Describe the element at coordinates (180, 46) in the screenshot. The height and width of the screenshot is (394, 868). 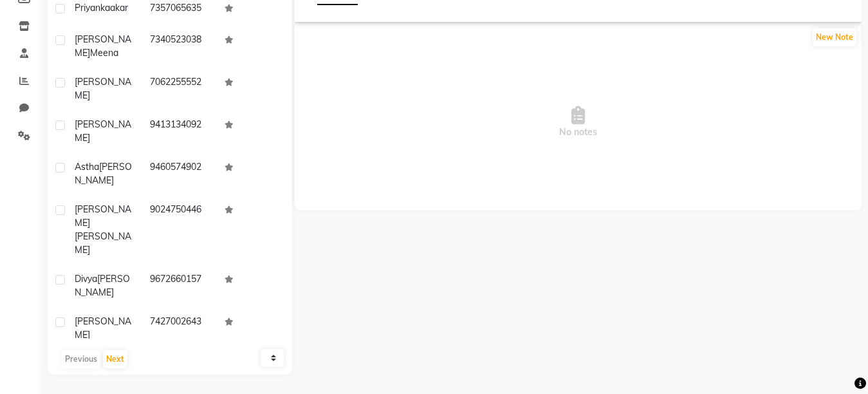
I see `td: 7340523038` at that location.